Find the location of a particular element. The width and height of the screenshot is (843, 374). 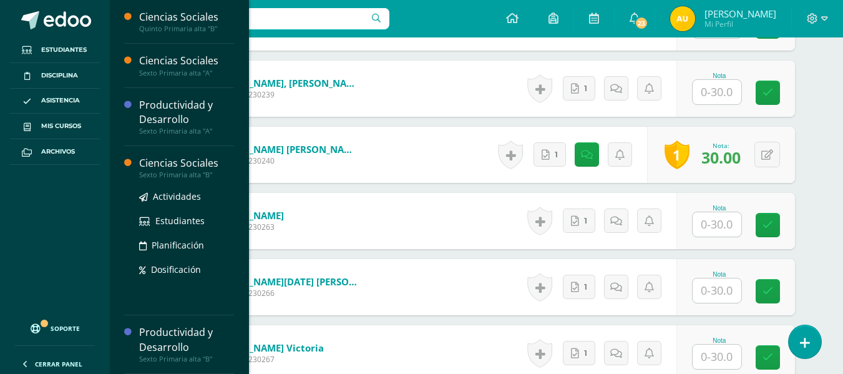

span: Mis cursos is located at coordinates (61, 126).